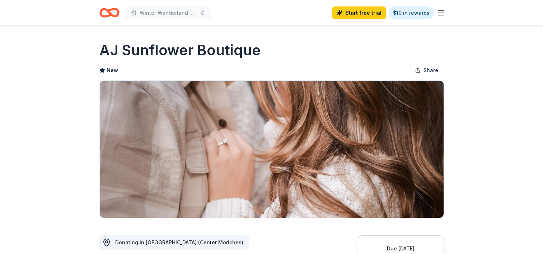  What do you see at coordinates (112, 70) in the screenshot?
I see `span: New` at bounding box center [112, 70].